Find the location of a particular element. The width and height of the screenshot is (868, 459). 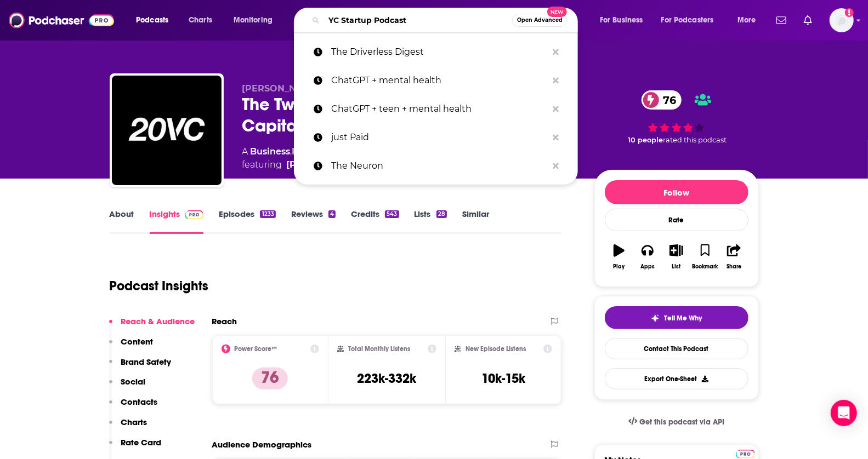

div: List is located at coordinates (677, 267).